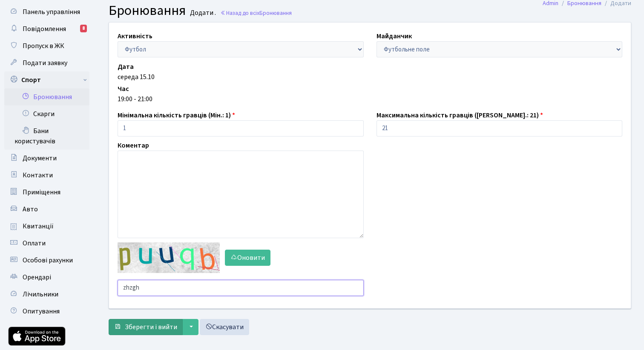 The width and height of the screenshot is (644, 350). Describe the element at coordinates (247, 258) in the screenshot. I see `button: Оновити` at that location.